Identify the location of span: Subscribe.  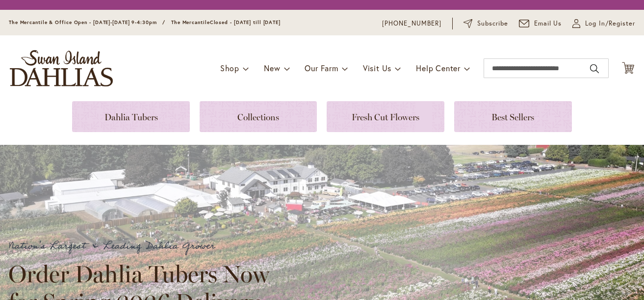
(492, 24).